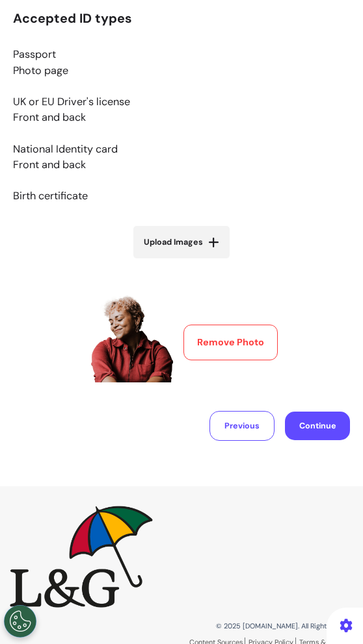 Image resolution: width=363 pixels, height=644 pixels. Describe the element at coordinates (230, 343) in the screenshot. I see `button: Remove Photo` at that location.